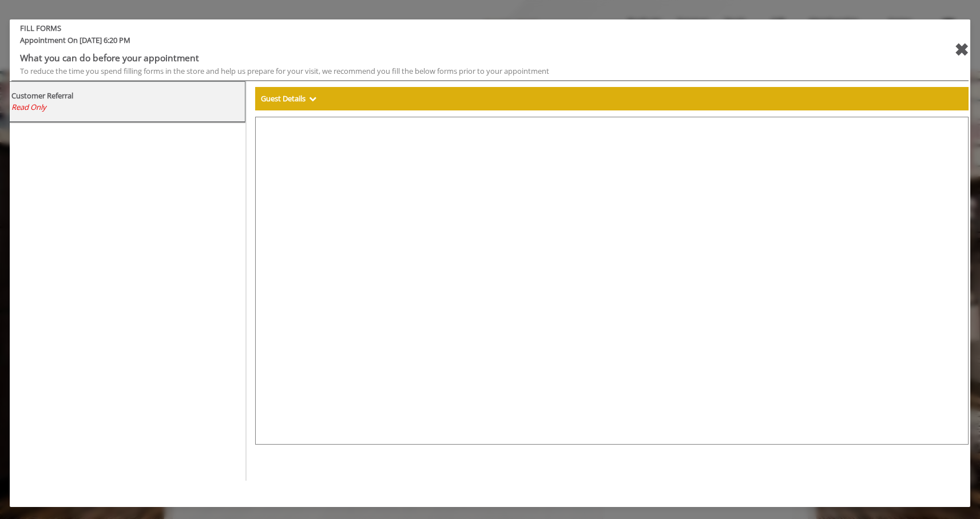 The height and width of the screenshot is (519, 980). Describe the element at coordinates (313, 98) in the screenshot. I see `span: Show` at that location.